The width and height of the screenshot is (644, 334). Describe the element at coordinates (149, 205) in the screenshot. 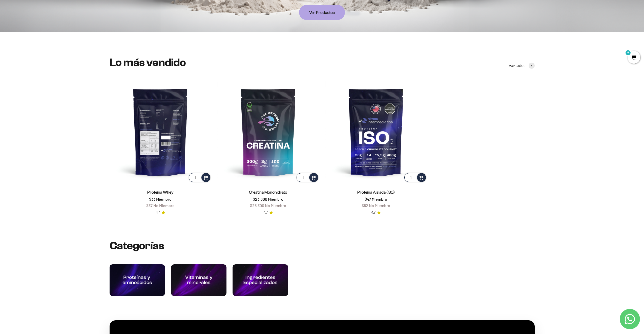

I see `span: $37` at that location.